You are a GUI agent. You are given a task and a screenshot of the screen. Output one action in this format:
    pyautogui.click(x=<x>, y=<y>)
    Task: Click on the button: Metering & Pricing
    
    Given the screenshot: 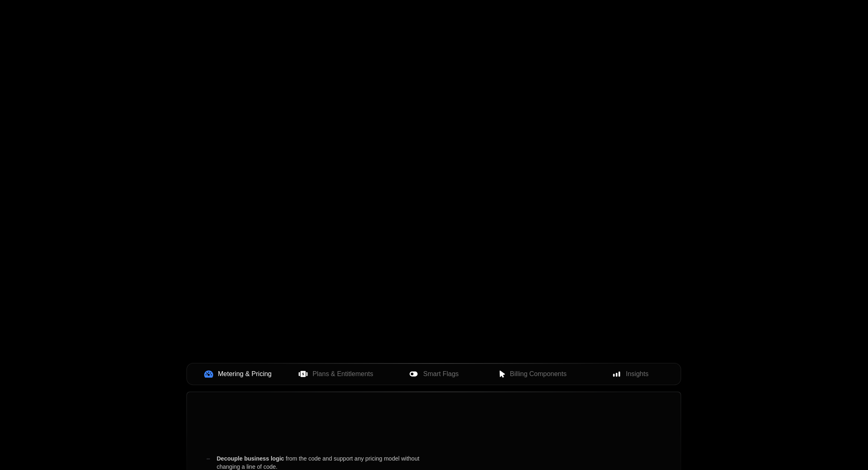 What is the action you would take?
    pyautogui.click(x=238, y=374)
    